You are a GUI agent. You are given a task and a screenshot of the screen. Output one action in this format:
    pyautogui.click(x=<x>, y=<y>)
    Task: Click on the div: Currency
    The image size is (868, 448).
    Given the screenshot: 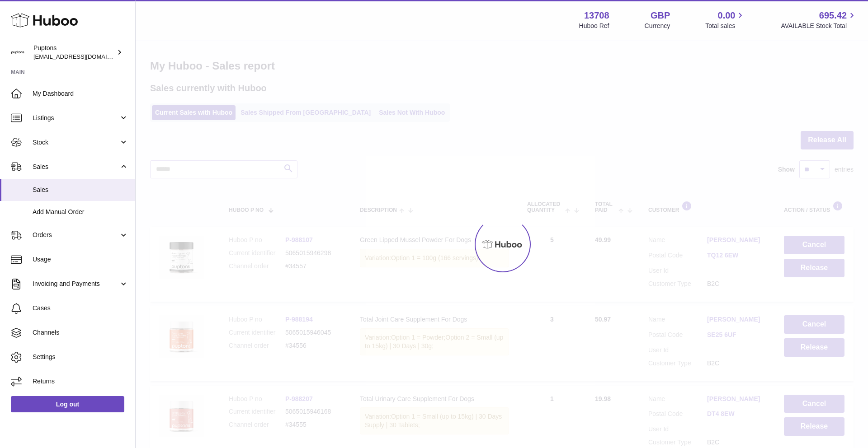 What is the action you would take?
    pyautogui.click(x=657, y=26)
    